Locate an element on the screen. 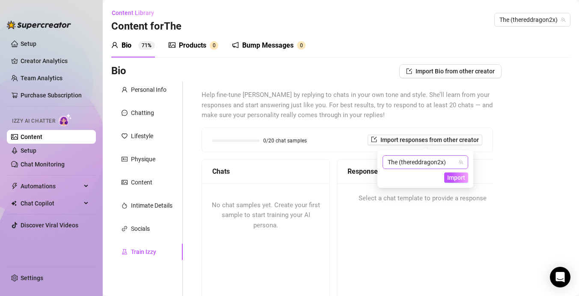  div: Bump Messages is located at coordinates (268, 45).